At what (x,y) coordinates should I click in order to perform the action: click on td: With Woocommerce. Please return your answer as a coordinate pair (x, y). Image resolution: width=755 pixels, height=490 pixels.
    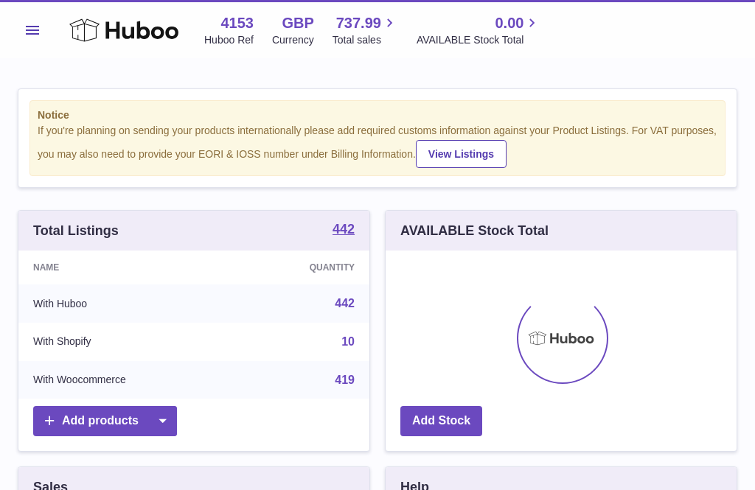
    Looking at the image, I should click on (127, 380).